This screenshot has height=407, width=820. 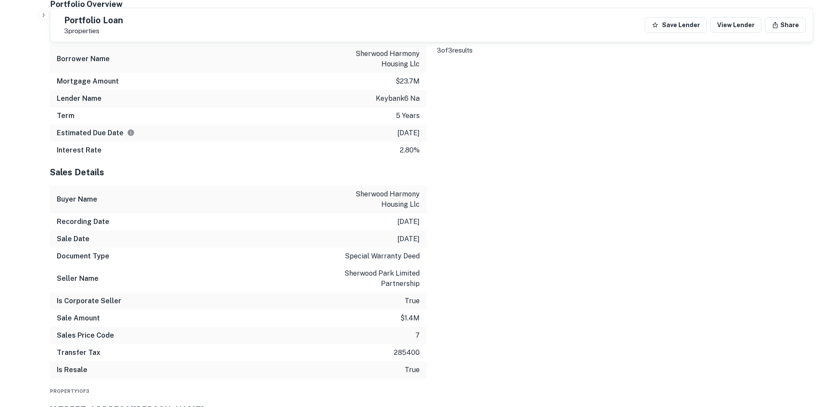 What do you see at coordinates (83, 59) in the screenshot?
I see `h6: Borrower Name` at bounding box center [83, 59].